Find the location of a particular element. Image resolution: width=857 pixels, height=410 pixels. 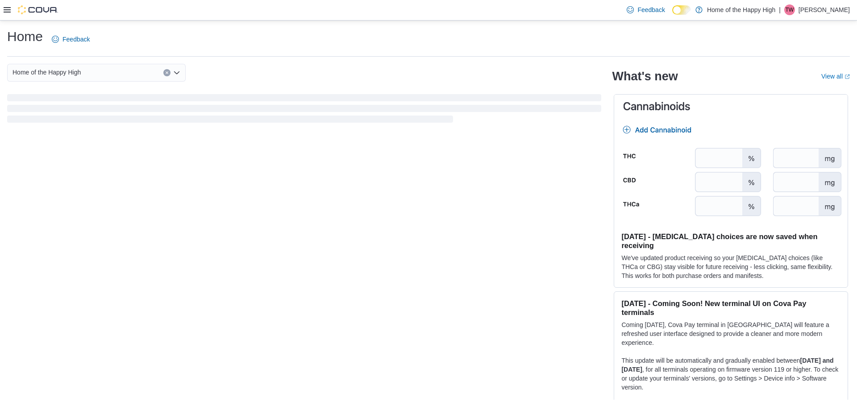

a: View allExternal link is located at coordinates (836, 76).